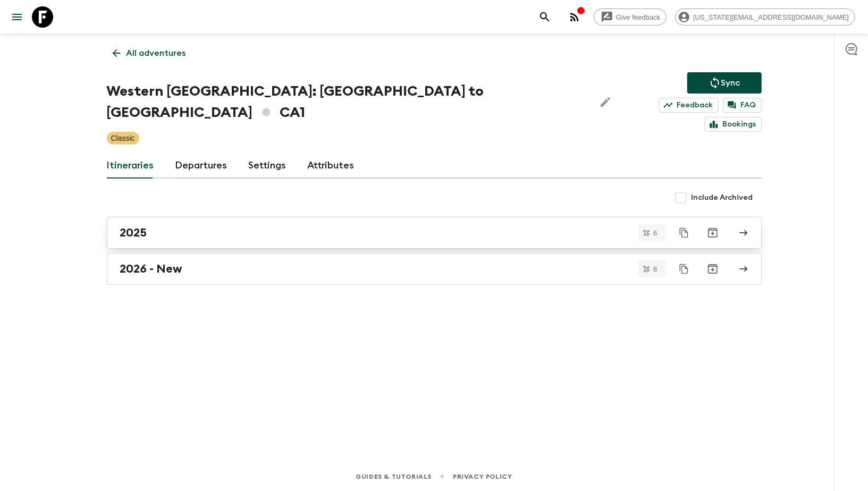  Describe the element at coordinates (150, 53) in the screenshot. I see `a: All adventures` at that location.